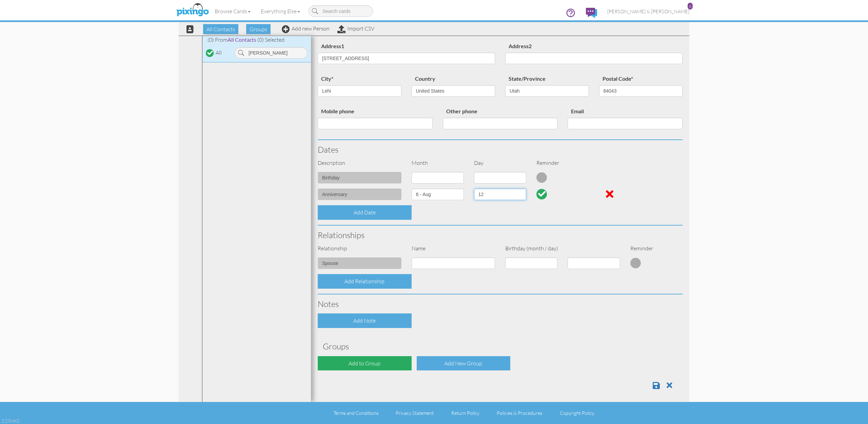 The height and width of the screenshot is (424, 868). I want to click on div: Add New Group, so click(463, 363).